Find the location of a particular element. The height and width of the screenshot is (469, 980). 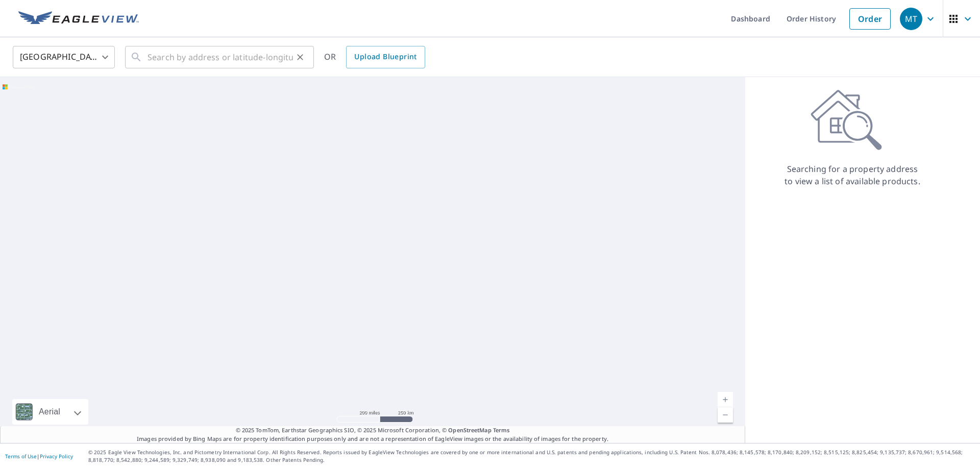

a: Current Level 5, Zoom In is located at coordinates (725, 400).